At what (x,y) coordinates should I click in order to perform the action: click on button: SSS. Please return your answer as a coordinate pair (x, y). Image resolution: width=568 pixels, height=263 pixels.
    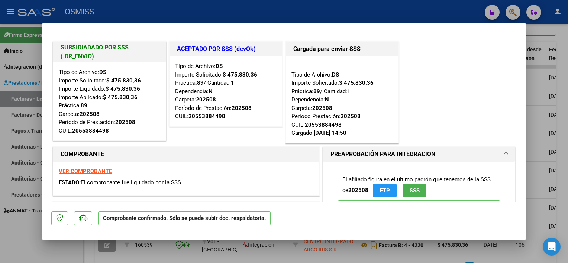
    Looking at the image, I should click on (414, 190).